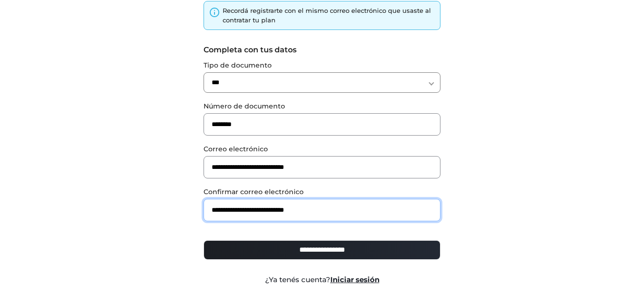  What do you see at coordinates (322, 65) in the screenshot?
I see `label: Tipo de documento` at bounding box center [322, 65].